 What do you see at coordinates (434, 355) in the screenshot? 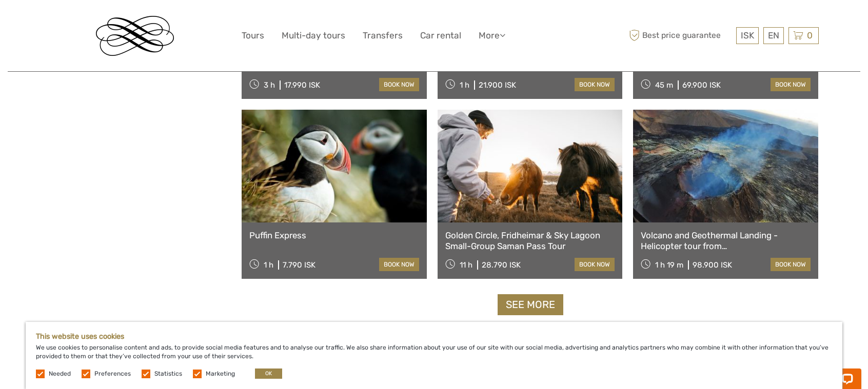
I see `div: We use cookies to personalise content and ads, to provide social media features and to analyse ou...` at bounding box center [434, 355].